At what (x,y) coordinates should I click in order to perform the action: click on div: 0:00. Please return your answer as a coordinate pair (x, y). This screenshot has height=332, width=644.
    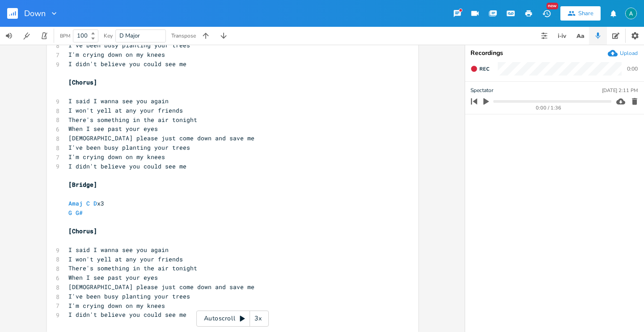
    Looking at the image, I should click on (633, 69).